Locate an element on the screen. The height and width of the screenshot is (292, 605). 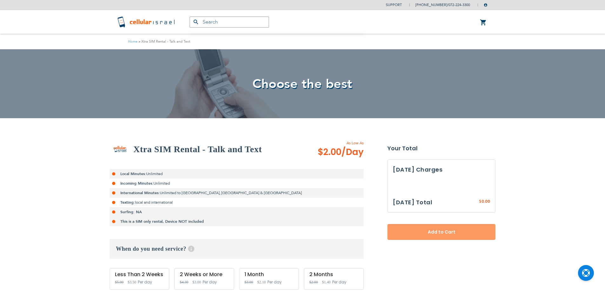
span: $4.30 is located at coordinates (184, 282).